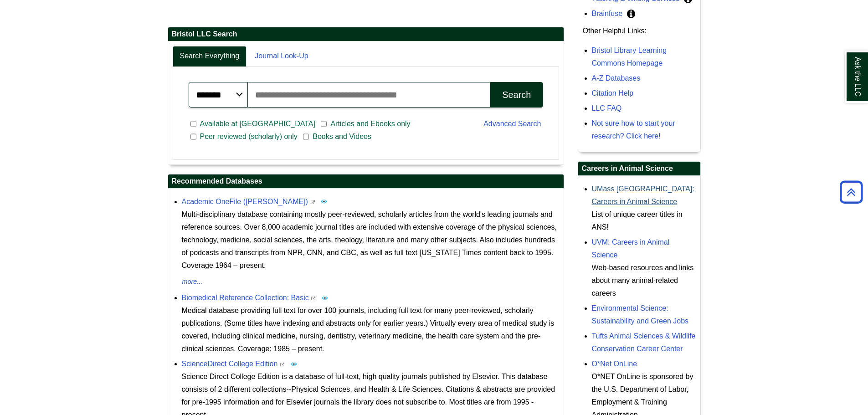 The width and height of the screenshot is (868, 415). Describe the element at coordinates (249, 137) in the screenshot. I see `span: Peer reviewed (scholarly) only` at that location.